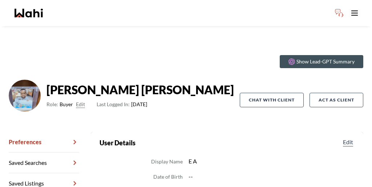  Describe the element at coordinates (354, 13) in the screenshot. I see `button: Toggle open navigation menu` at that location.